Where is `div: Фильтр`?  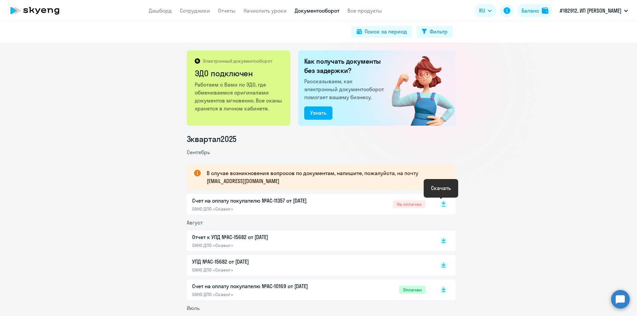 div: Фильтр is located at coordinates (438, 31).